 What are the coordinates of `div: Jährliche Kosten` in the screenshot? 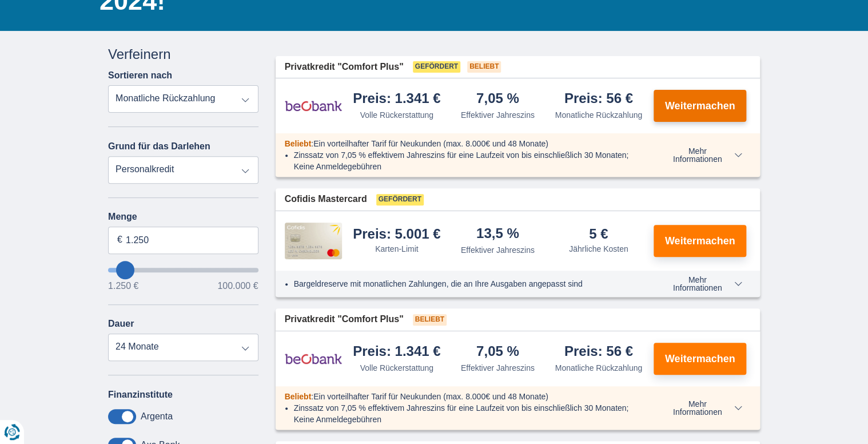 It's located at (598, 249).